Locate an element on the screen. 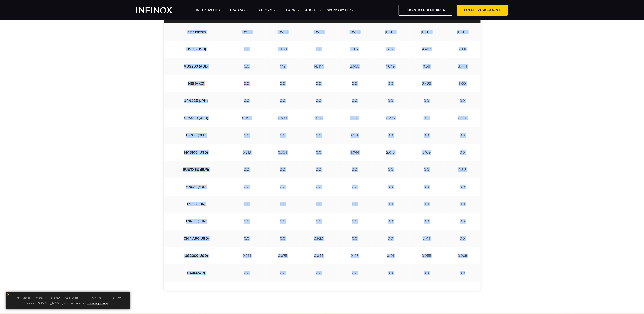 This screenshot has height=314, width=644. td: 4.487 is located at coordinates (426, 49).